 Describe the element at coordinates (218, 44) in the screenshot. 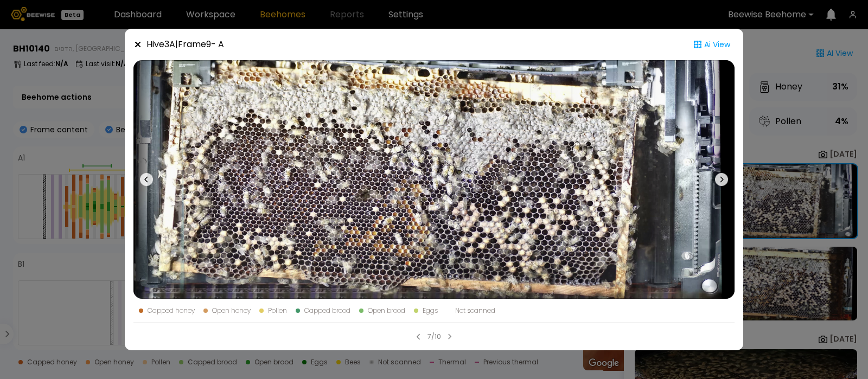

I see `span: - A` at that location.